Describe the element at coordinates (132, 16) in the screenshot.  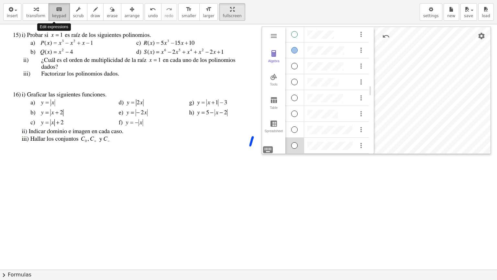
I see `span: arrange` at that location.